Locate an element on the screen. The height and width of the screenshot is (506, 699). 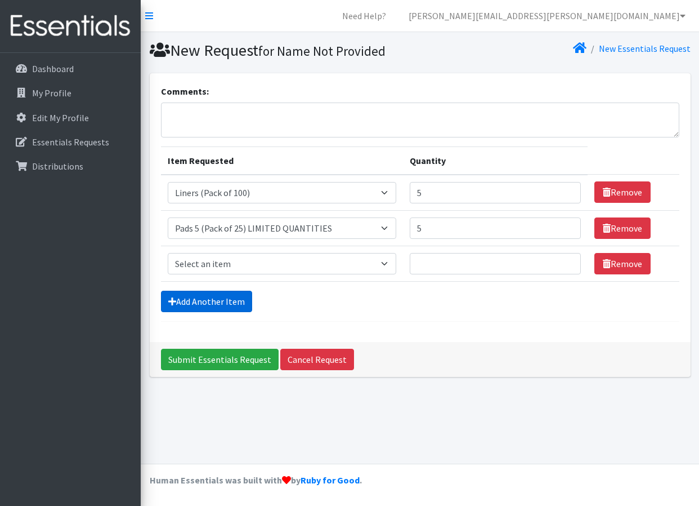
a: Essentials Requests is located at coordinates (70, 142).